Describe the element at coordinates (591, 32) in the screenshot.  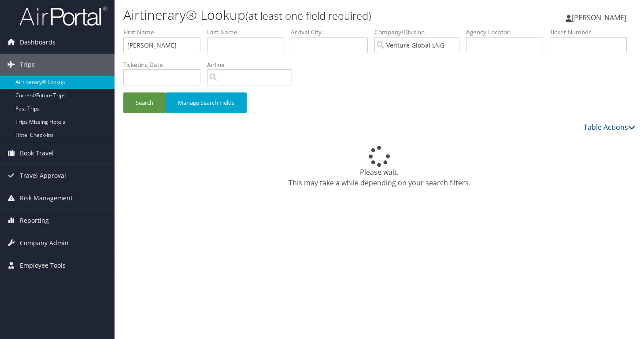
I see `label: Ticket Number` at that location.